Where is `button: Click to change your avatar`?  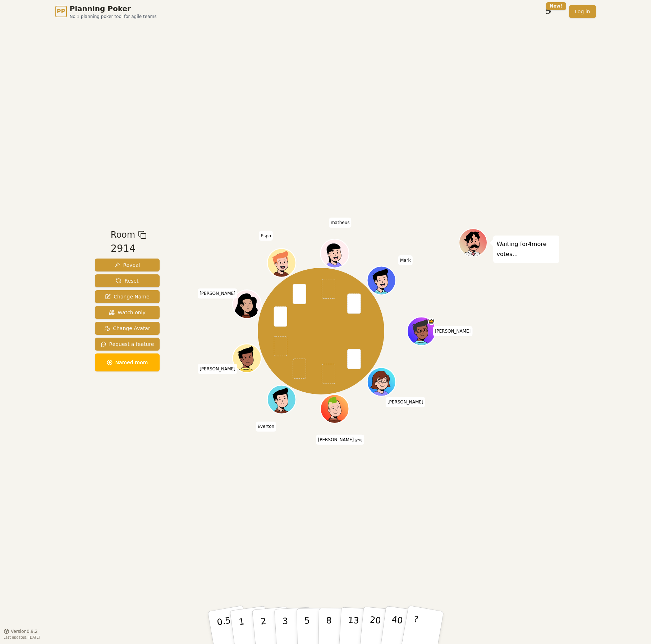
button: Click to change your avatar is located at coordinates (335, 409).